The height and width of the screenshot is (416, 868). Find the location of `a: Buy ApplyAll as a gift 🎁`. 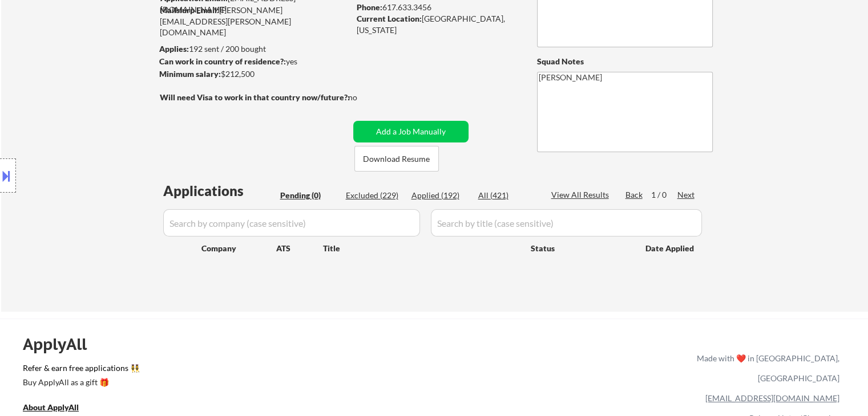

a: Buy ApplyAll as a gift 🎁 is located at coordinates (80, 384).